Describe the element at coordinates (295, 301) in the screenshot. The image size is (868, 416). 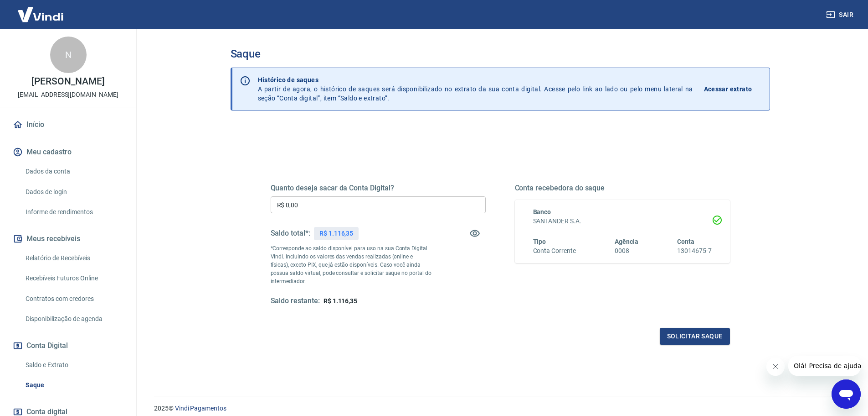
I see `h5: Saldo restante:` at that location.